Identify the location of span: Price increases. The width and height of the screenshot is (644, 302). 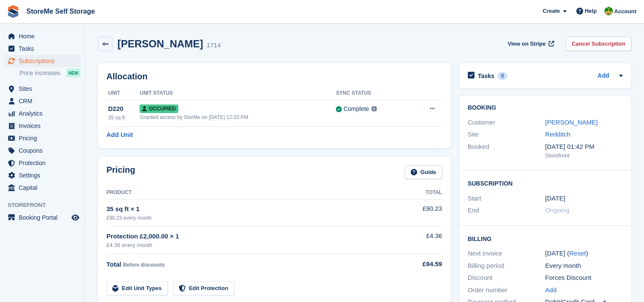
(40, 73).